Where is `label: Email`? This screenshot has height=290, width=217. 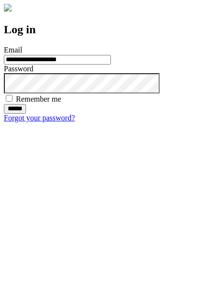
label: Email is located at coordinates (13, 50).